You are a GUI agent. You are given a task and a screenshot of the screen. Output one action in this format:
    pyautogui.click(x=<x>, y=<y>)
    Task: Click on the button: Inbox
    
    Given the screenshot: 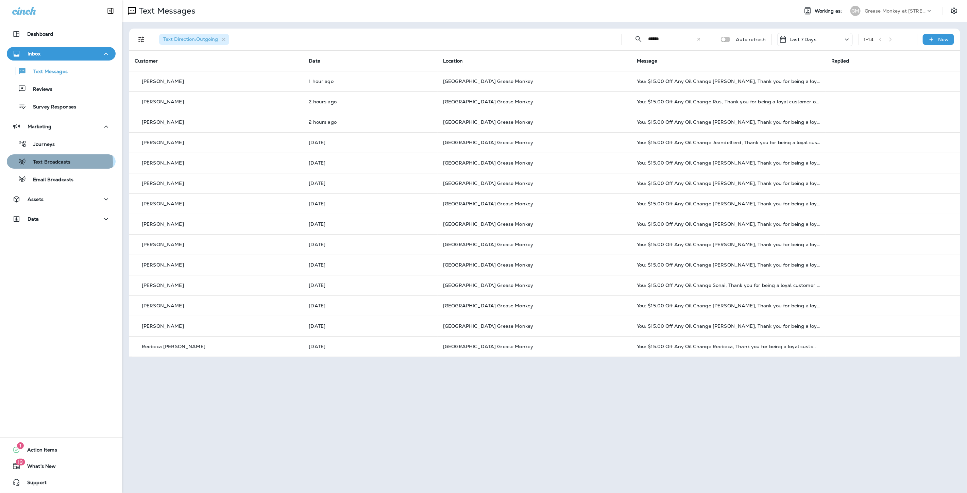 What is the action you would take?
    pyautogui.click(x=61, y=54)
    